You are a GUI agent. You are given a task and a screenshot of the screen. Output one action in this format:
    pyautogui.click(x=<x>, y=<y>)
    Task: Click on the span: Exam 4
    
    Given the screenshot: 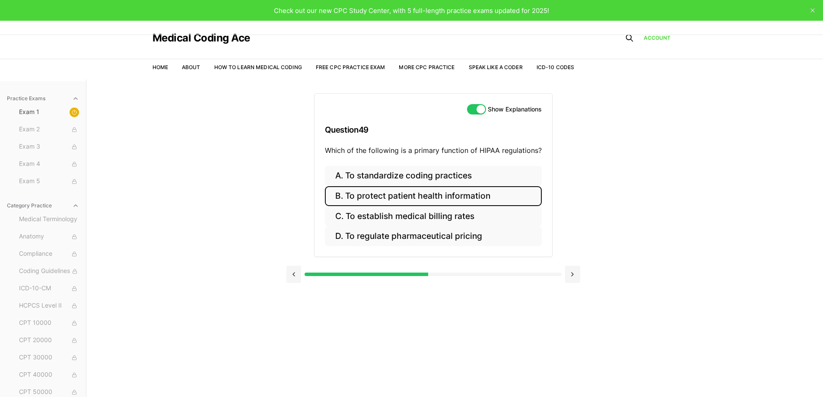 What is the action you would take?
    pyautogui.click(x=49, y=164)
    